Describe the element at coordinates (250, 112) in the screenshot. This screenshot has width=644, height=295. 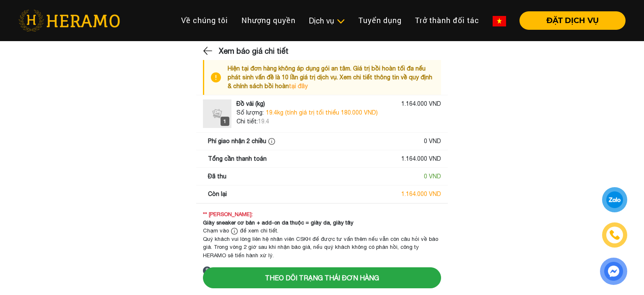
I see `span: Số lượng:` at that location.